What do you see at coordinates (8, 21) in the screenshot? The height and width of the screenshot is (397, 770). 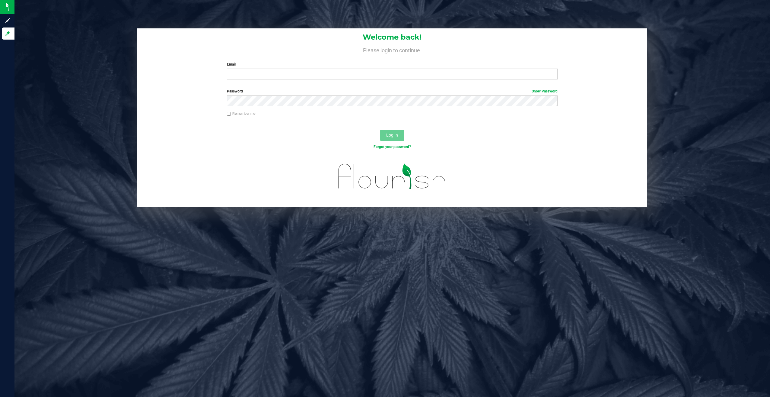 I see `inline-svg: Sign up` at bounding box center [8, 21].